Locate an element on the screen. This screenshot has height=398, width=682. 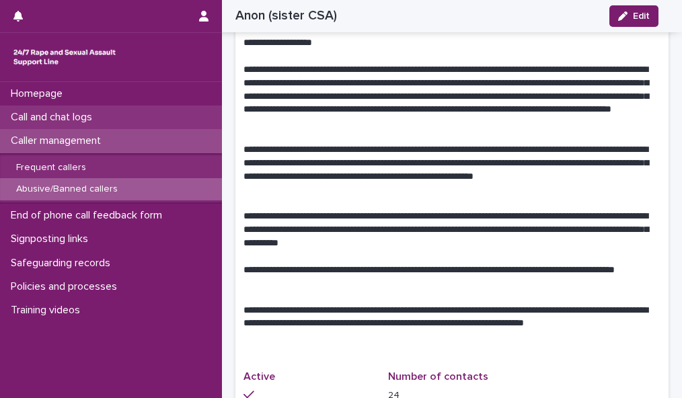
p: Homepage is located at coordinates (39, 93).